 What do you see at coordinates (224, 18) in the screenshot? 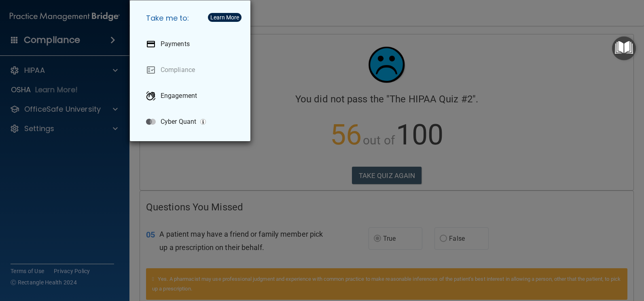
I see `div: Learn More` at bounding box center [224, 18].